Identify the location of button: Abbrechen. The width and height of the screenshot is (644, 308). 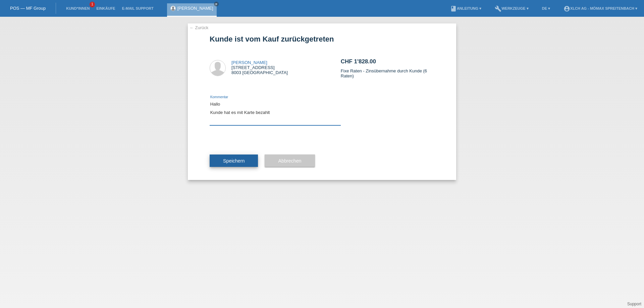
(289, 161).